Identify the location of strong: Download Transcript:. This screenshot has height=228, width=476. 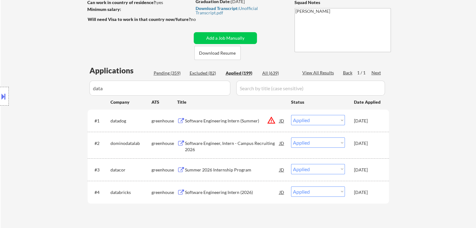
(217, 8).